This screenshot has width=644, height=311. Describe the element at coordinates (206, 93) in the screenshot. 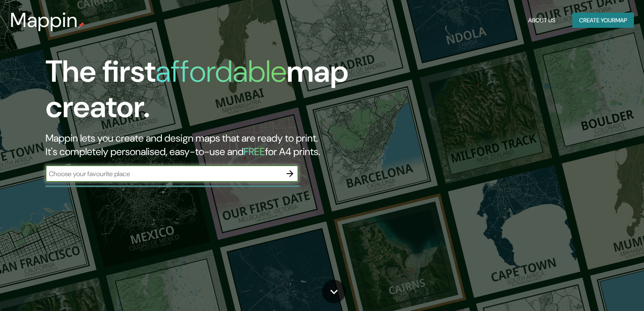

I see `h1: The first map creator.` at that location.